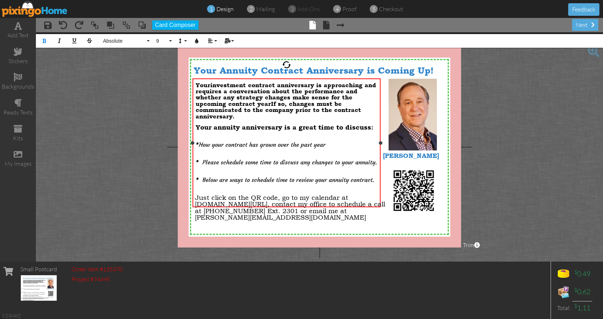 The height and width of the screenshot is (319, 603). I want to click on span: 1, so click(211, 9).